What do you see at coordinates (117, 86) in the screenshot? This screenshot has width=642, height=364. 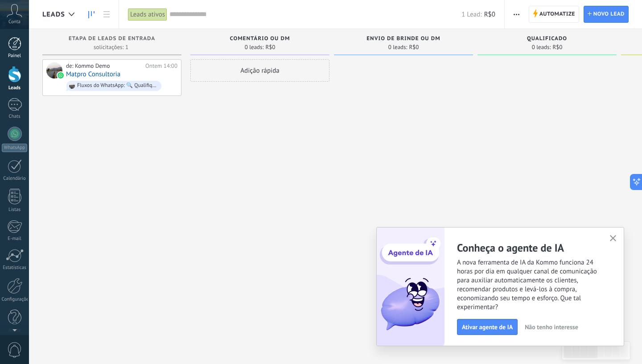 I see `div: Fluxos do WhatsApp: 🔍 Qualifique leads com fluxos do WhatsApp 📝` at bounding box center [117, 86].